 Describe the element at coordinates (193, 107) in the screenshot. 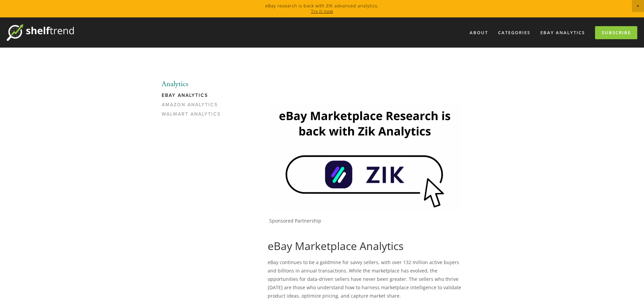

I see `a: Amazon Analytics` at that location.